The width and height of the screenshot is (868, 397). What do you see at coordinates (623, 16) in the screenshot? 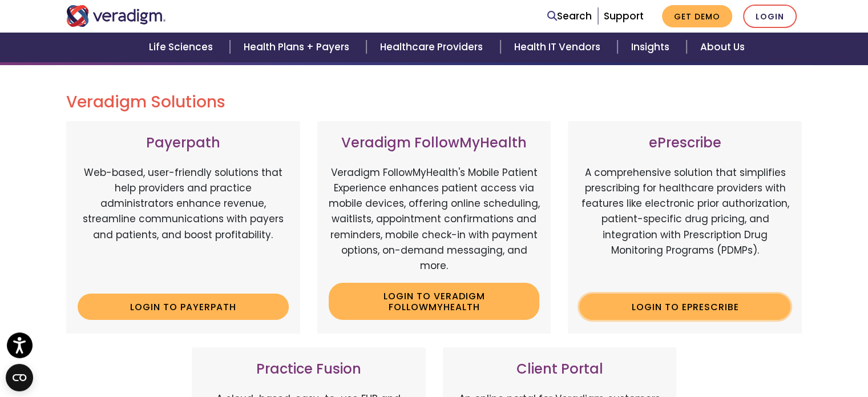
I see `a: Support` at bounding box center [623, 16].